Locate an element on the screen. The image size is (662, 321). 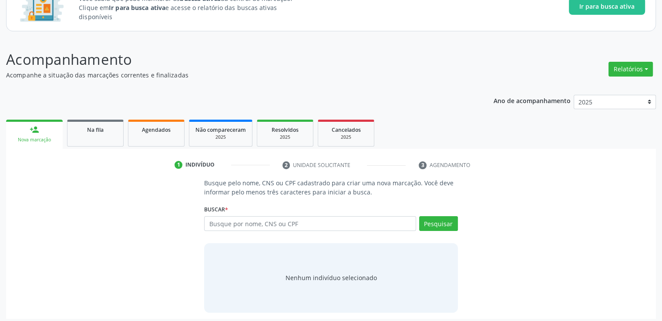
div: person_add is located at coordinates (34, 130).